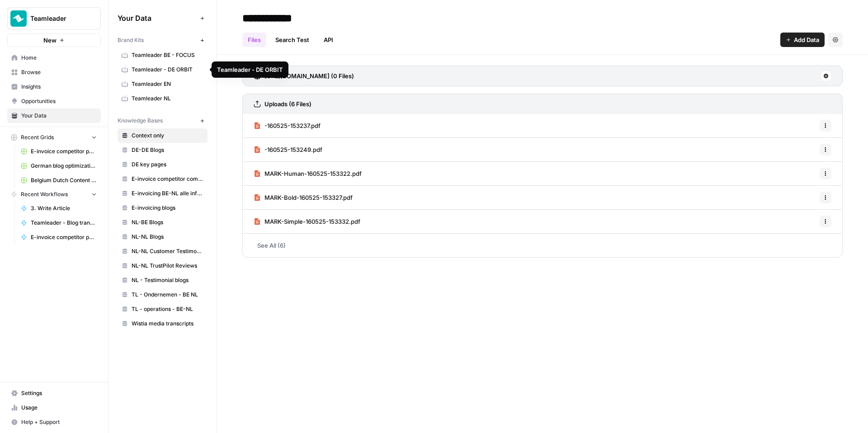  I want to click on a: E-invoice competitor pages Grid, so click(59, 151).